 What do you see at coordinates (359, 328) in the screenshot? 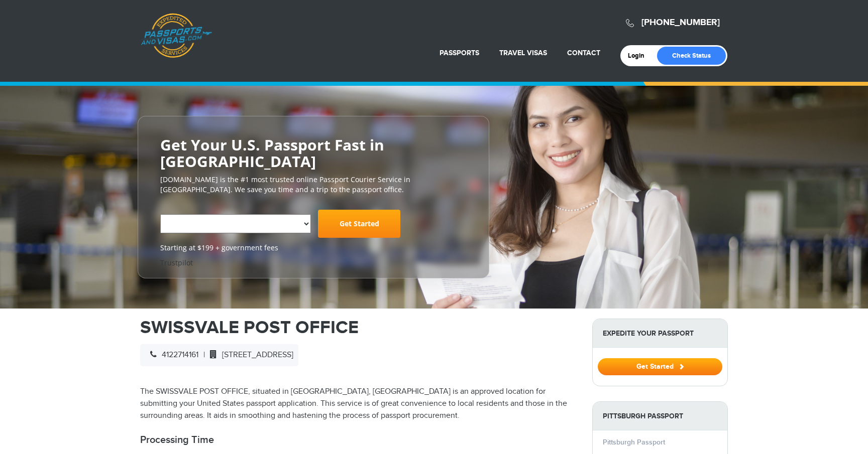
I see `h1: SWISSVALE POST OFFICE` at bounding box center [359, 328].